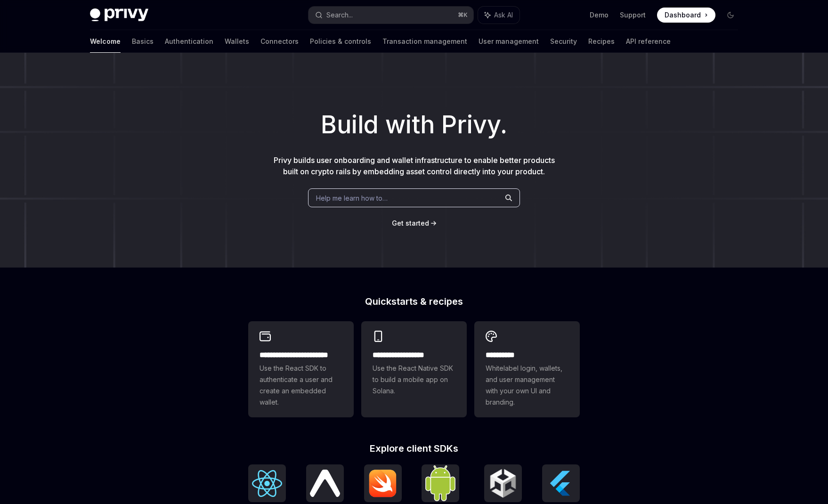 The height and width of the screenshot is (504, 828). I want to click on img: dark logo, so click(119, 15).